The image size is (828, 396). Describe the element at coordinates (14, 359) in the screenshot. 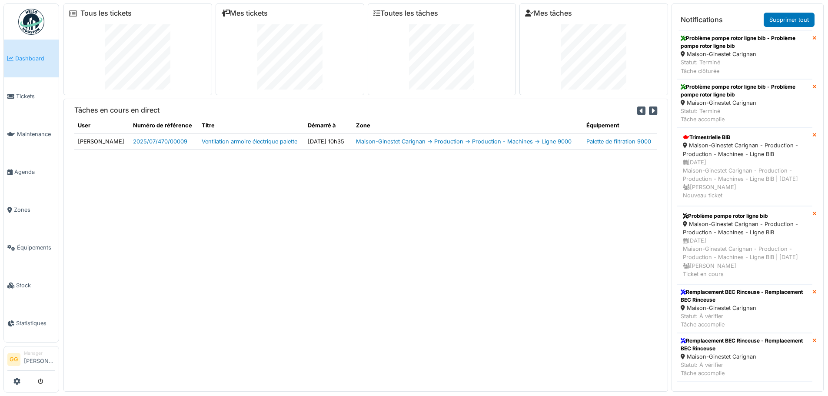

I see `li: GG` at that location.